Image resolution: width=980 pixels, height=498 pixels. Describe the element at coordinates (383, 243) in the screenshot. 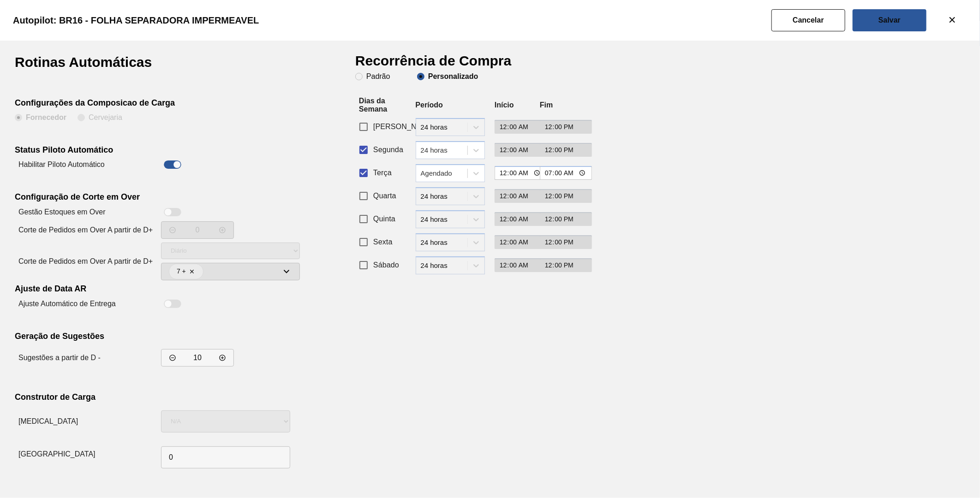

I see `span: Sexta` at that location.